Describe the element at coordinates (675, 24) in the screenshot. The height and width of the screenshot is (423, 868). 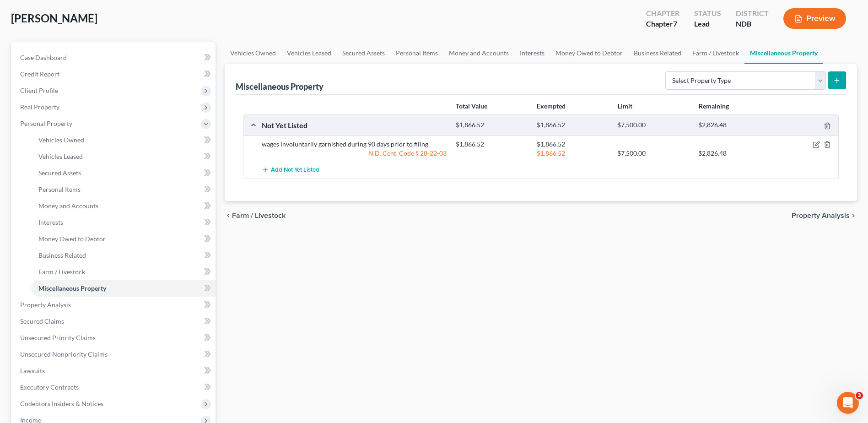
I see `span: 7` at that location.